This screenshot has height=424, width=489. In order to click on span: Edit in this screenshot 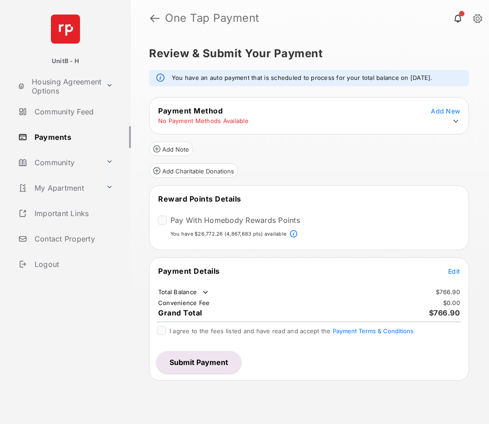, I will do `click(454, 271)`.